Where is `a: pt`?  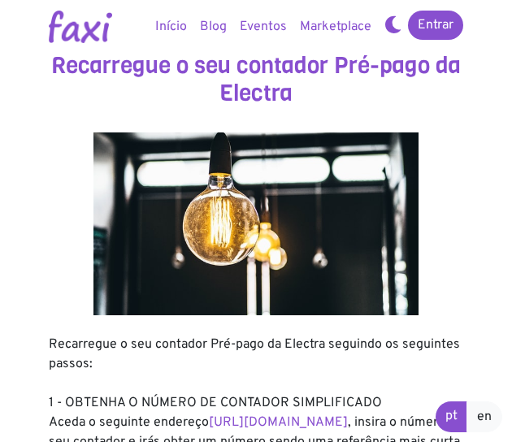
a: pt is located at coordinates (451, 417).